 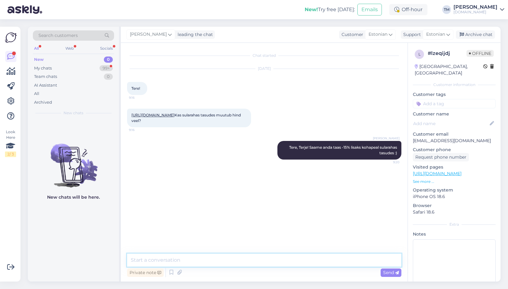 I want to click on div: Web, so click(x=69, y=48).